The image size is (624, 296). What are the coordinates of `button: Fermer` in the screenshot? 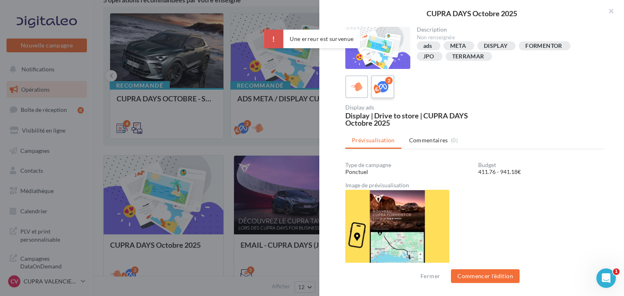 It's located at (430, 277).